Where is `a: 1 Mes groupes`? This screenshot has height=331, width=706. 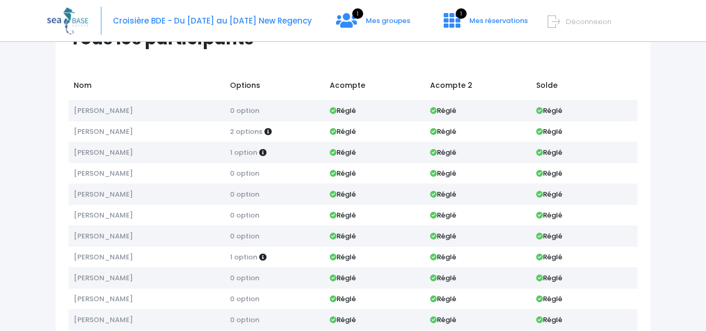 a: 1 Mes groupes is located at coordinates (373, 24).